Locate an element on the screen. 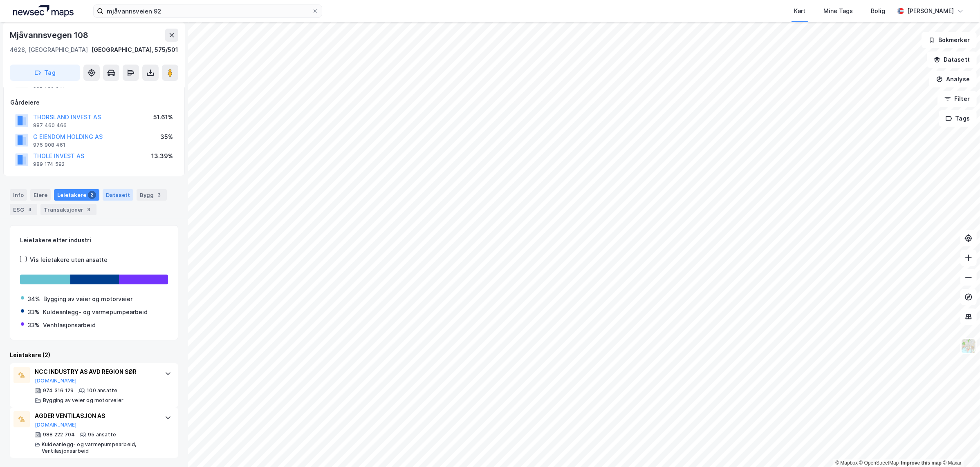 The height and width of the screenshot is (467, 980). div: 974 316 129 is located at coordinates (58, 390).